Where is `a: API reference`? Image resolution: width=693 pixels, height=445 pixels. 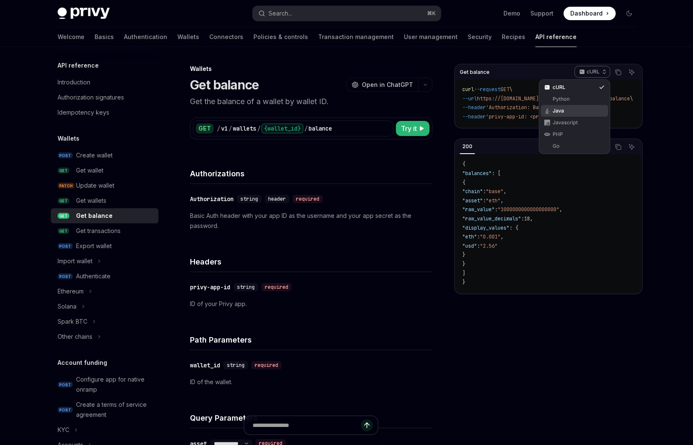
a: API reference is located at coordinates (556, 37).